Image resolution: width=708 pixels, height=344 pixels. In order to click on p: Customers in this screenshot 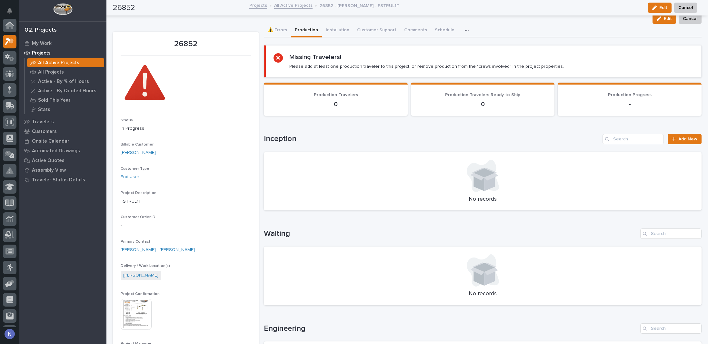, I will do `click(44, 132)`.